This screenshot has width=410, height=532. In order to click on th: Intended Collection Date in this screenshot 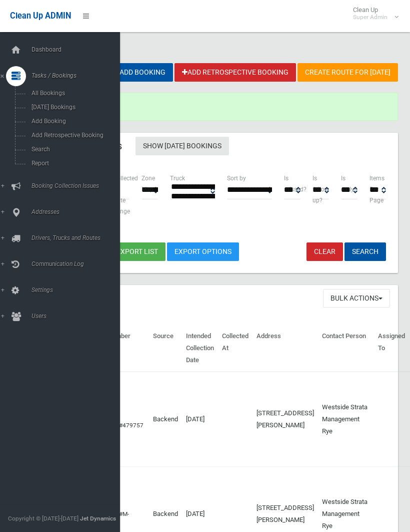, I will do `click(200, 348)`.